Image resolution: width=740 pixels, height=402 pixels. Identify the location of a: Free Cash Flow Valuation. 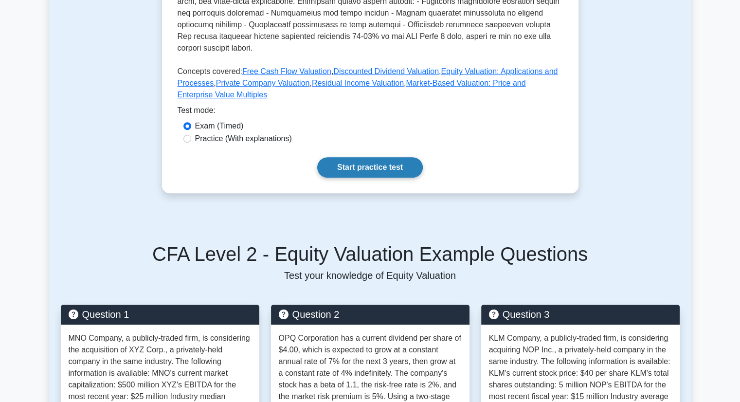
(286, 71).